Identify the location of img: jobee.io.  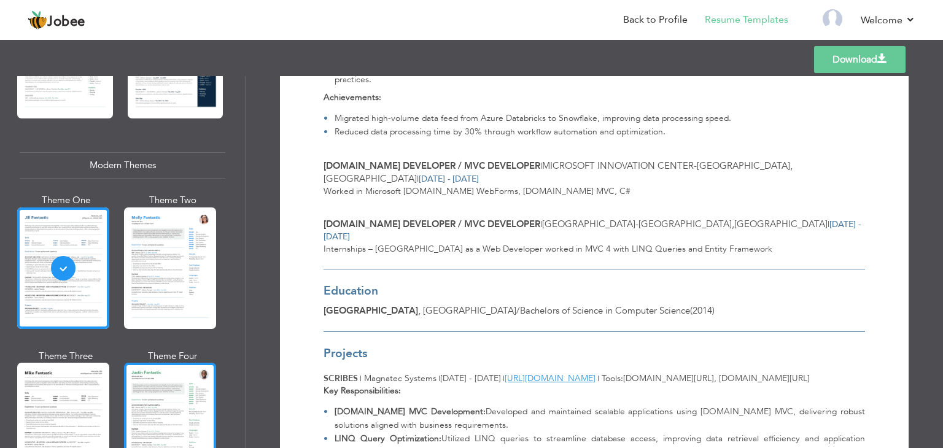
(37, 20).